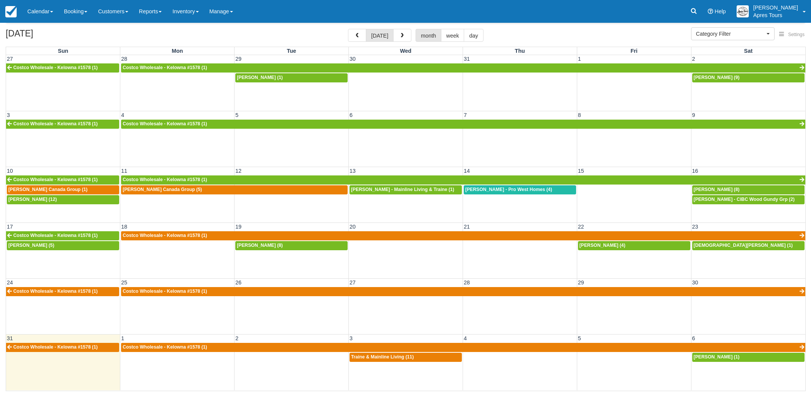  Describe the element at coordinates (695, 171) in the screenshot. I see `span: 16` at that location.